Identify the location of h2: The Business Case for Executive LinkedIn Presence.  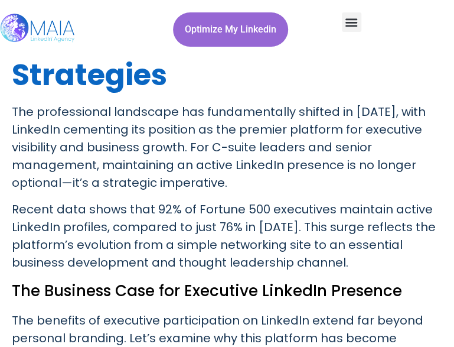
(227, 290).